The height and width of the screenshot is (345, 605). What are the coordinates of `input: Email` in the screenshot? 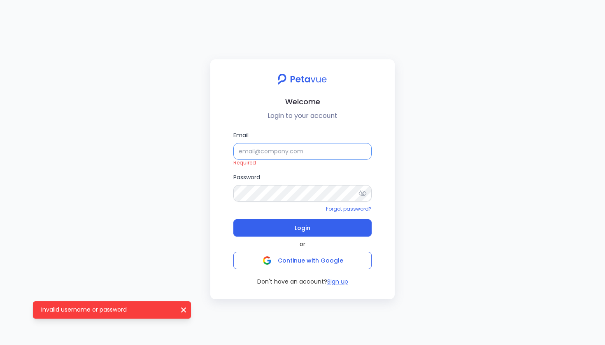 It's located at (303, 151).